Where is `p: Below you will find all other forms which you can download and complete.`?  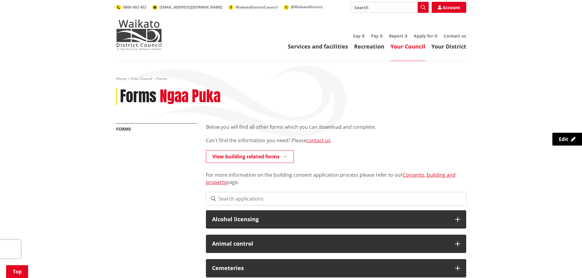
p: Below you will find all other forms which you can download and complete. is located at coordinates (336, 127).